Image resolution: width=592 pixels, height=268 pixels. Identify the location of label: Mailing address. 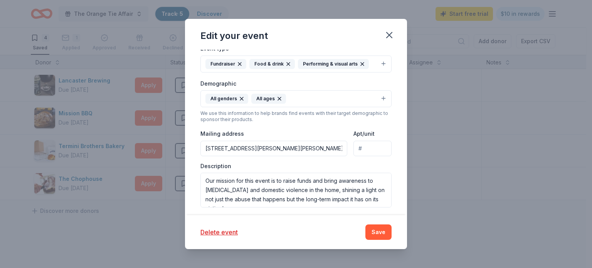
(222, 134).